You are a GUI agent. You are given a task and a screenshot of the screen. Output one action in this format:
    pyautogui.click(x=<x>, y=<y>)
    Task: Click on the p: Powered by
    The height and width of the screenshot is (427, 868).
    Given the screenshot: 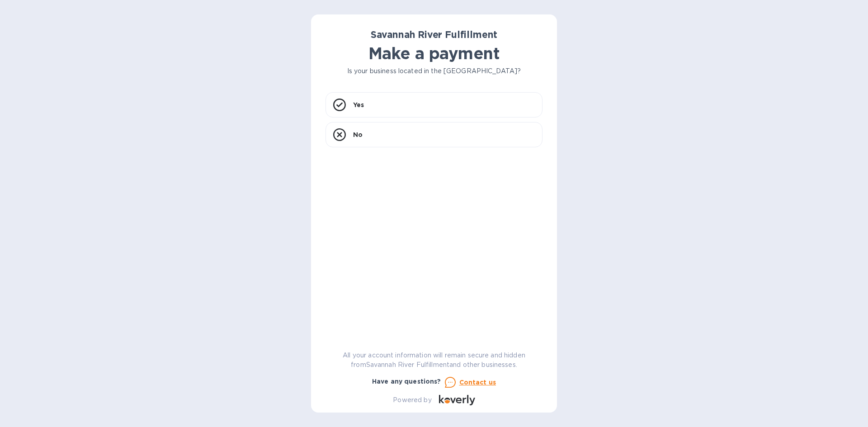 What is the action you would take?
    pyautogui.click(x=412, y=401)
    